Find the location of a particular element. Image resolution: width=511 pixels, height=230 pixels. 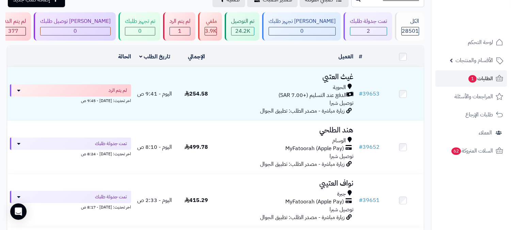

a: لوحة التحكم is located at coordinates (472, 42).